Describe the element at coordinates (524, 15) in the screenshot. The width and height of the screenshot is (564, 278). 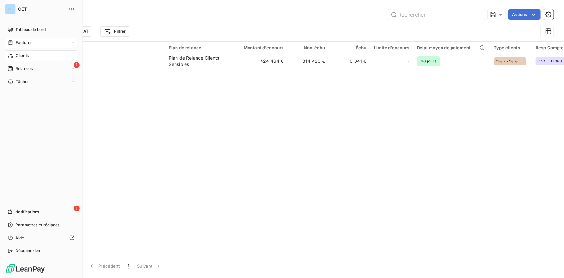
I see `button: Actions` at that location.